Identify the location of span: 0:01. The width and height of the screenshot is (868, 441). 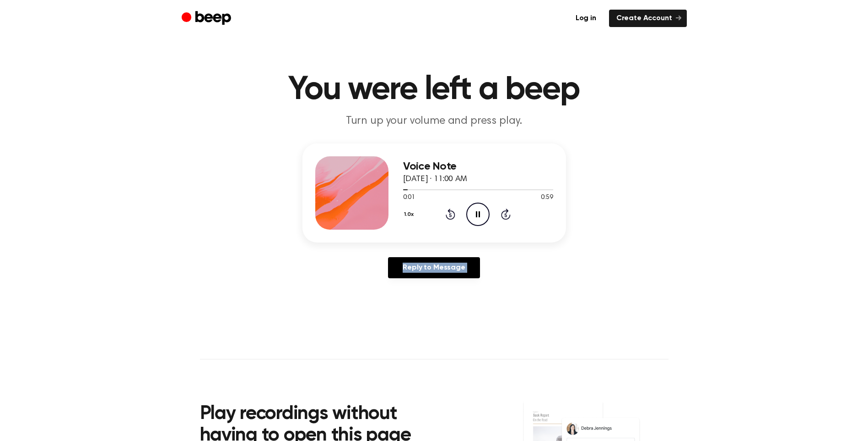
(409, 198).